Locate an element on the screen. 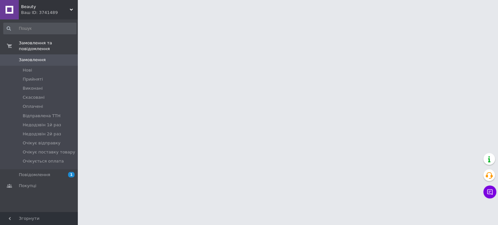 Image resolution: width=498 pixels, height=225 pixels. span: Beauty is located at coordinates (45, 7).